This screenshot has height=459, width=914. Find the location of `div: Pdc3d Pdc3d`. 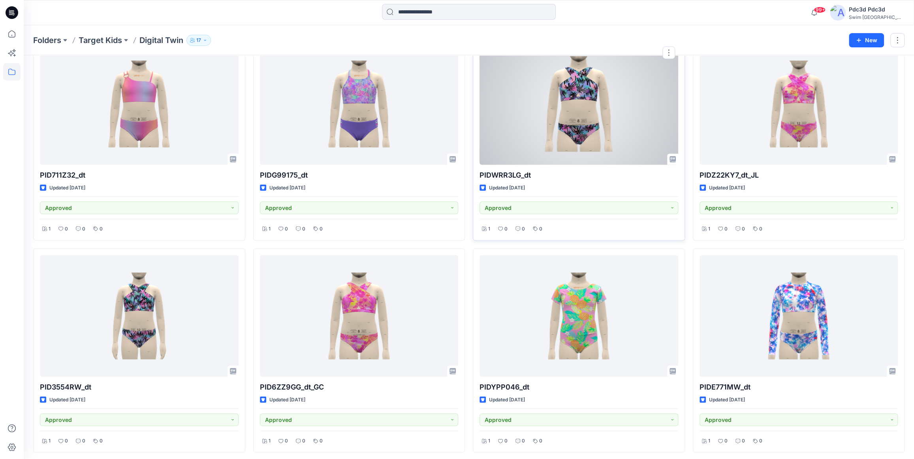

div: Pdc3d Pdc3d is located at coordinates (877, 9).